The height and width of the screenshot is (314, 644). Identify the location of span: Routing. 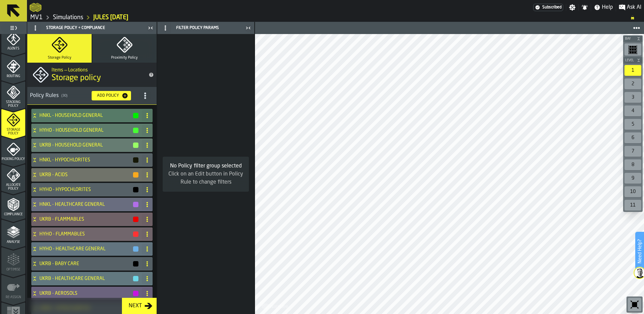
(13, 76).